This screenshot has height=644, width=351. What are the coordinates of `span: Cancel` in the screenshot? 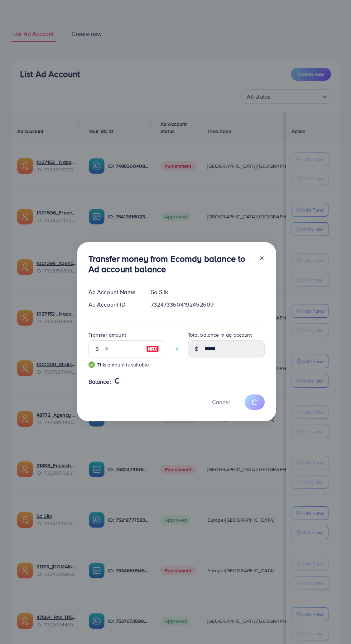 It's located at (221, 402).